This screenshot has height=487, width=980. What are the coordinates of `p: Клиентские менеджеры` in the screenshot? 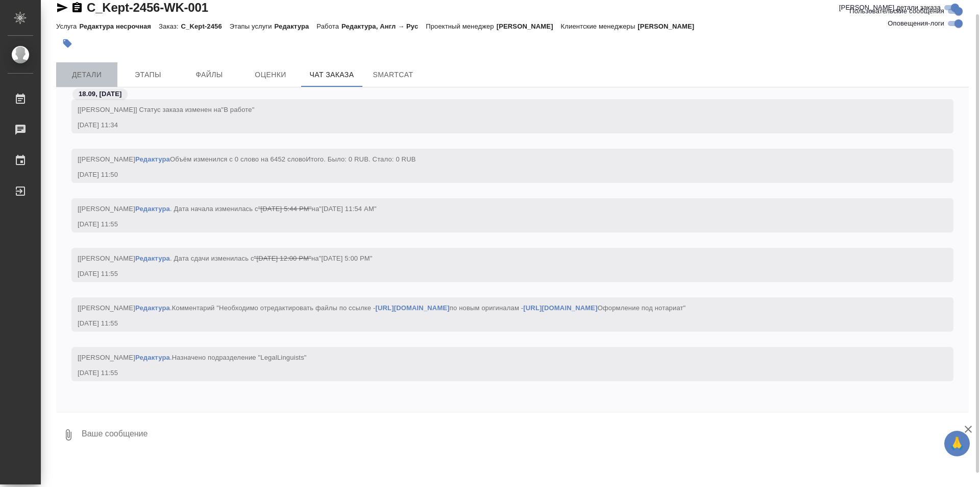 It's located at (599, 26).